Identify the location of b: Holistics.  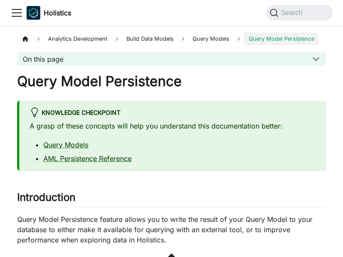
(57, 13).